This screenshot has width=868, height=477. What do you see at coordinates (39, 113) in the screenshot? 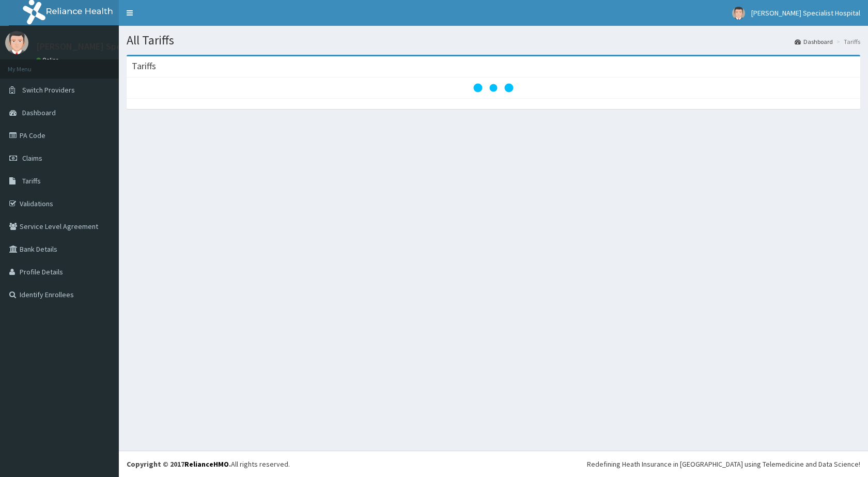
I see `span: Dashboard` at bounding box center [39, 113].